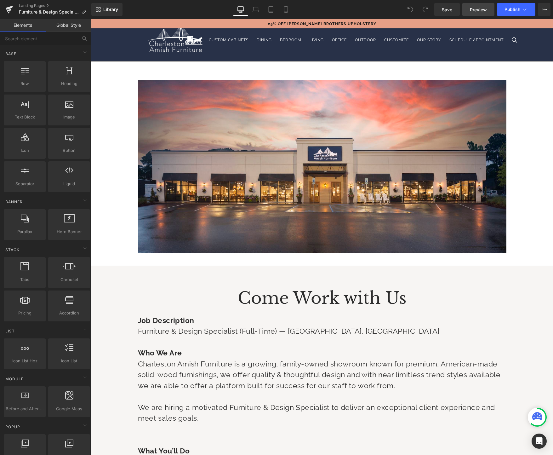 Image resolution: width=553 pixels, height=455 pixels. I want to click on a: New Library, so click(107, 9).